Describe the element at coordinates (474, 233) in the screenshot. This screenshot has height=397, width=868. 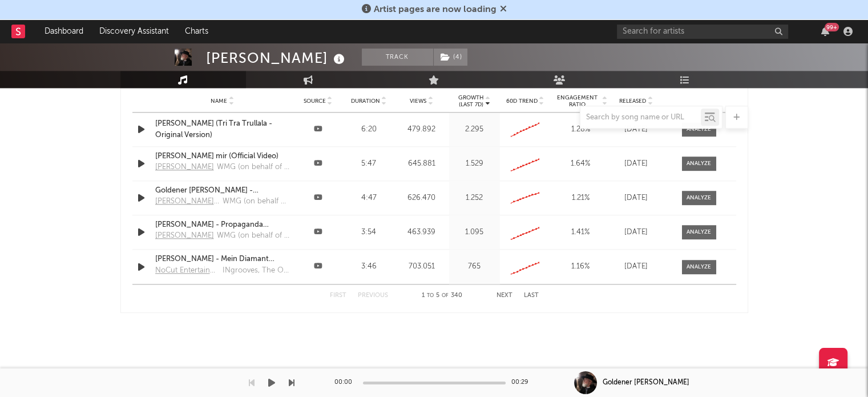
I see `div: 1.095` at that location.